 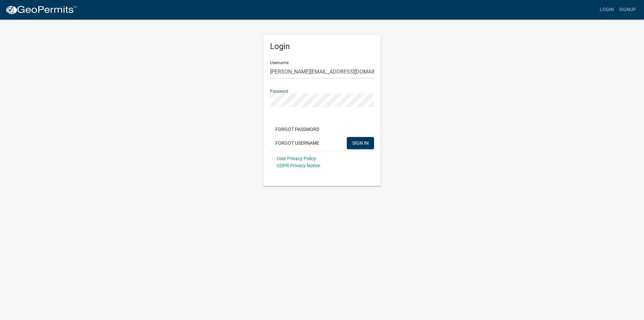 What do you see at coordinates (628, 10) in the screenshot?
I see `a: Signup` at bounding box center [628, 10].